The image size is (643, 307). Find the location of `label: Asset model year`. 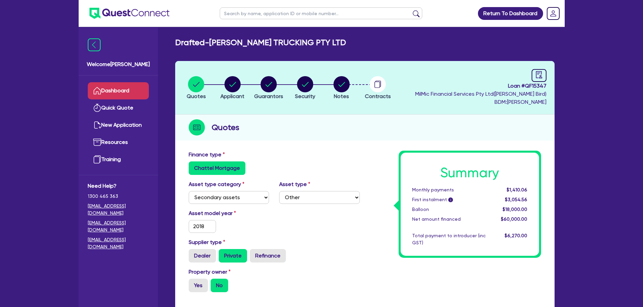

label: Asset model year is located at coordinates (229, 214).